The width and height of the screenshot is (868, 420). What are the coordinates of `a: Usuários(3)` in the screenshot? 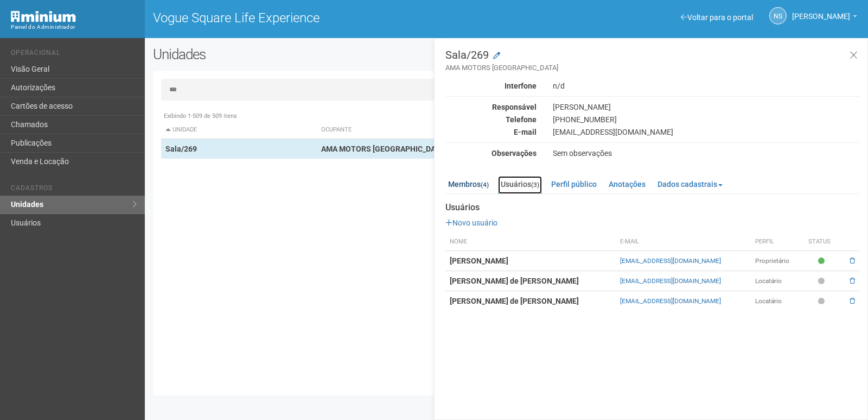 It's located at (520, 185).